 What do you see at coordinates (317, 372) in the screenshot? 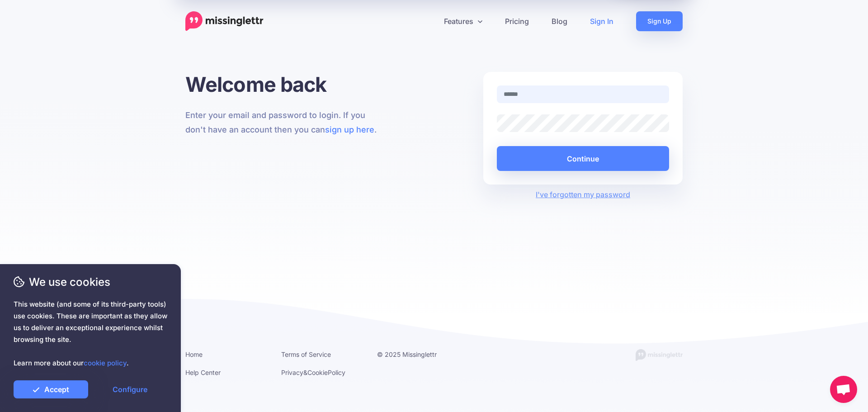
I see `a: Cookie` at bounding box center [317, 372].